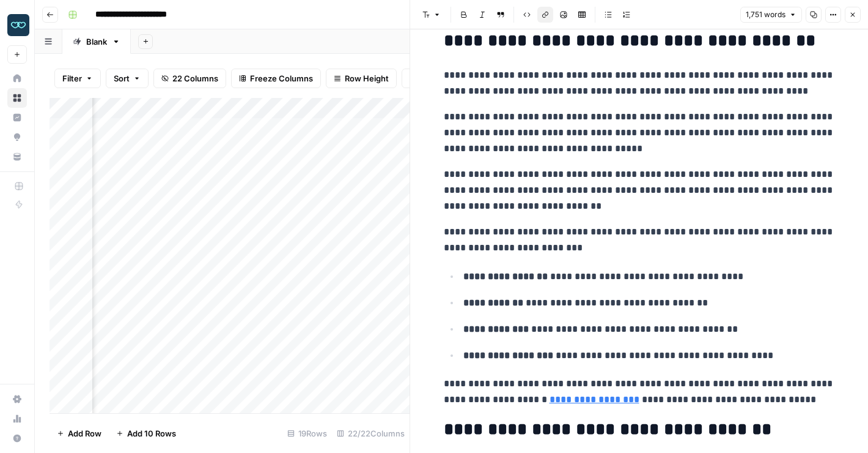 Image resolution: width=868 pixels, height=453 pixels. I want to click on button: Row Height, so click(362, 78).